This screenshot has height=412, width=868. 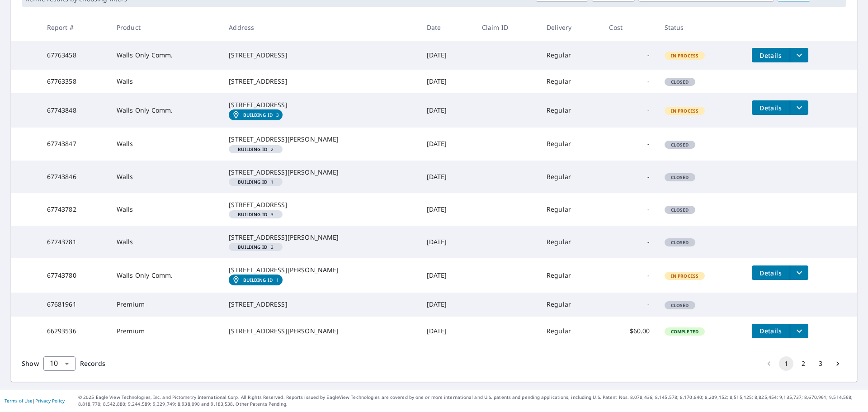 I want to click on a: Privacy Policy, so click(x=50, y=401).